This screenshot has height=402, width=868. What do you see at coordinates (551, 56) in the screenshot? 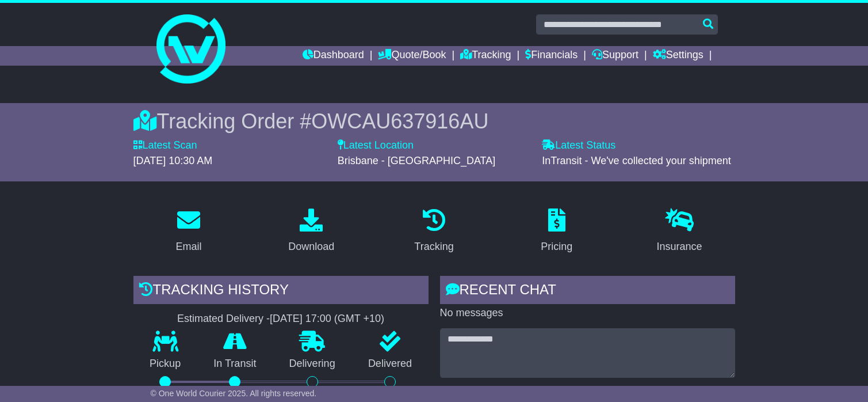
I see `a: Financials` at bounding box center [551, 56].